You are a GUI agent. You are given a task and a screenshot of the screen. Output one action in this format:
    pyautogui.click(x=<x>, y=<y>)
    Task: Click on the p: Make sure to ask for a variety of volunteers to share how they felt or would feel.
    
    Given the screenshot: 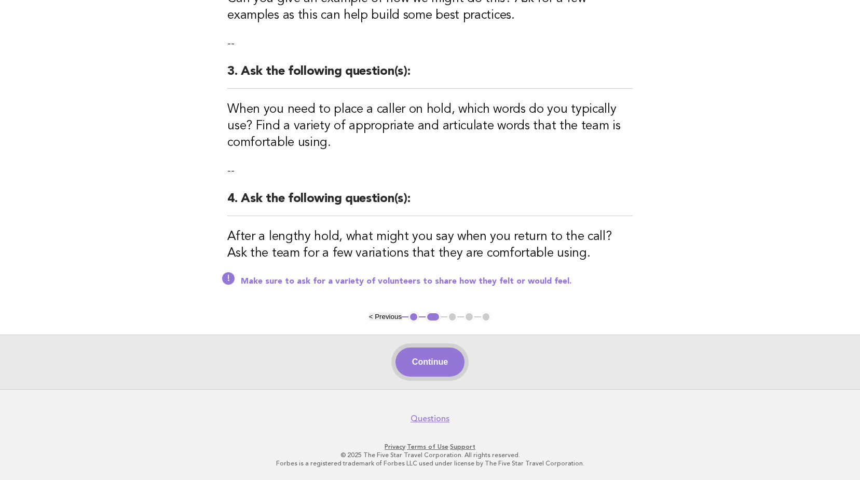 What is the action you would take?
    pyautogui.click(x=437, y=281)
    